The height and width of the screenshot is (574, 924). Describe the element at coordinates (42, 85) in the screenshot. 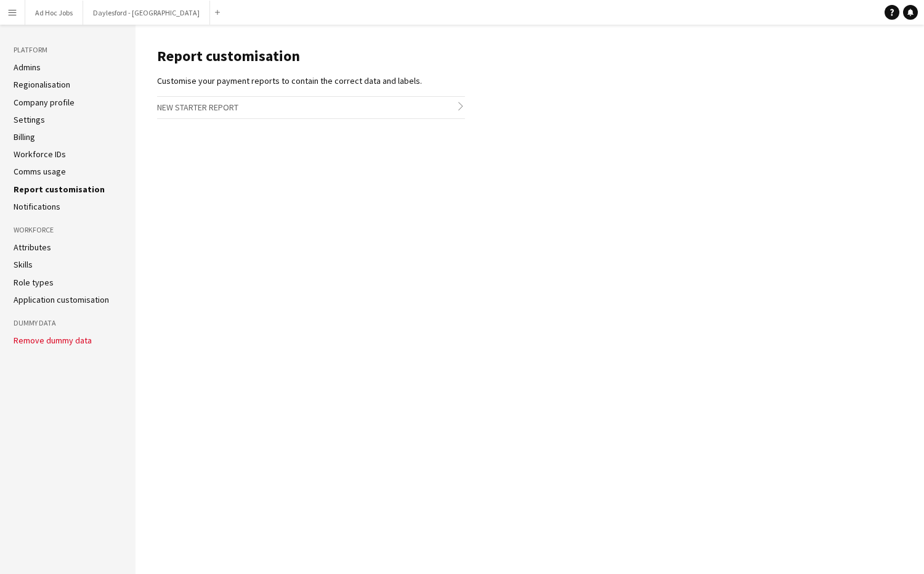

I see `a: Regionalisation` at that location.